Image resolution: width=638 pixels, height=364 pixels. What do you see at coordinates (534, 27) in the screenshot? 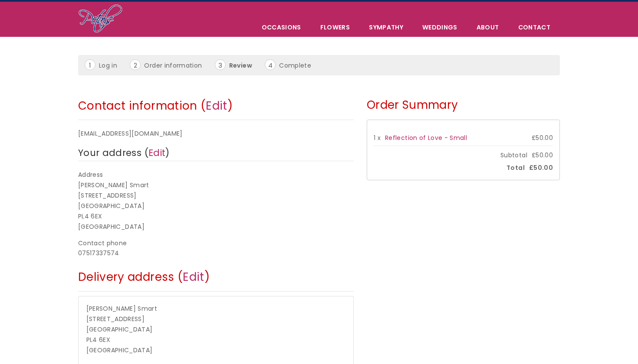
I see `a: Contact` at bounding box center [534, 27].